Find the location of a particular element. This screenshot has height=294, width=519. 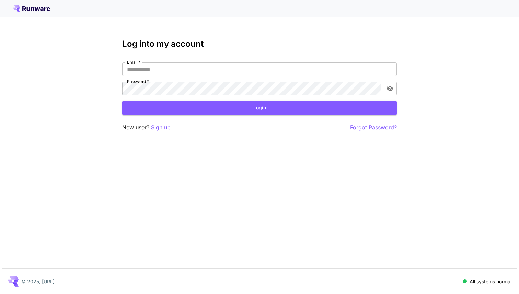

p: Sign up is located at coordinates (161, 127).